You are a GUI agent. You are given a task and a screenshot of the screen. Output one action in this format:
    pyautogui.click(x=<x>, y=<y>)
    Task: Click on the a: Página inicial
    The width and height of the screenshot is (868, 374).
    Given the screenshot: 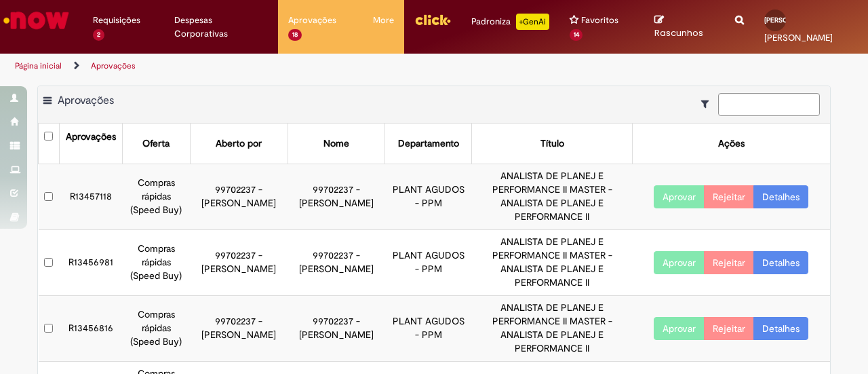 What is the action you would take?
    pyautogui.click(x=38, y=66)
    